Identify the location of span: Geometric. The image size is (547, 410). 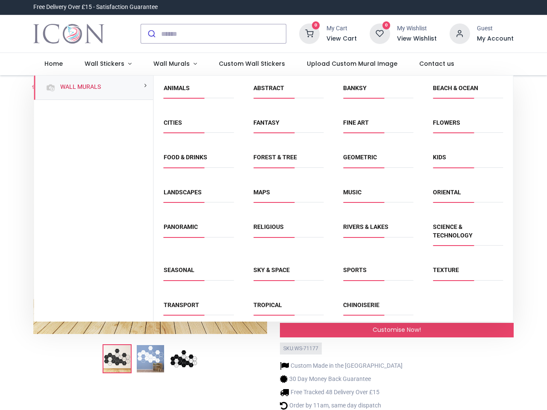
(378, 160).